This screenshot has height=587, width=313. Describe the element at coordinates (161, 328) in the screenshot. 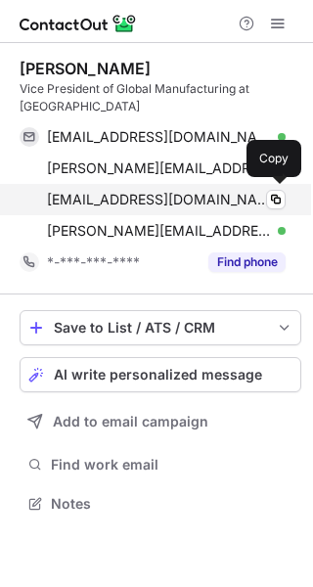

I see `button: save-profile-one-click` at that location.